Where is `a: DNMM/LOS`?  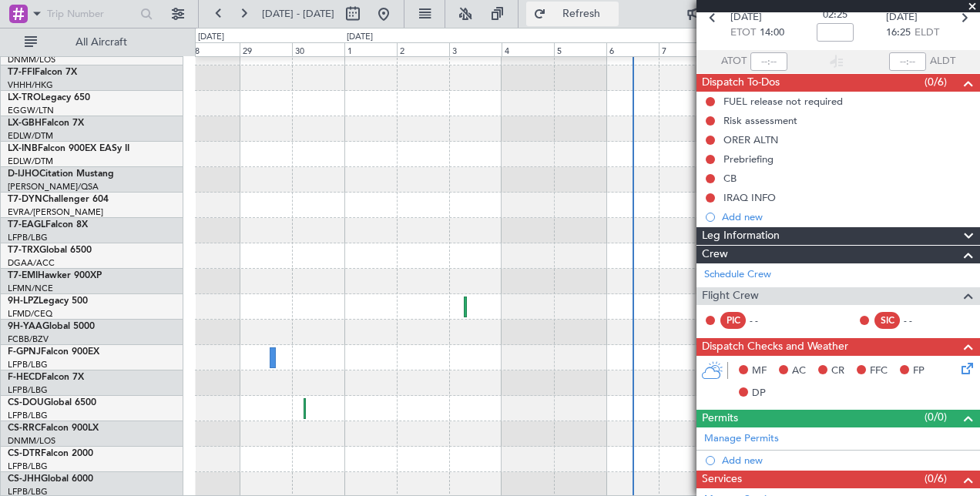
a: DNMM/LOS is located at coordinates (32, 60).